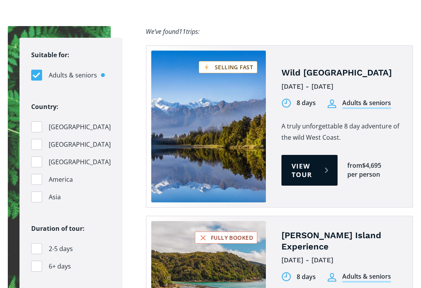  I want to click on legend: Country:, so click(45, 107).